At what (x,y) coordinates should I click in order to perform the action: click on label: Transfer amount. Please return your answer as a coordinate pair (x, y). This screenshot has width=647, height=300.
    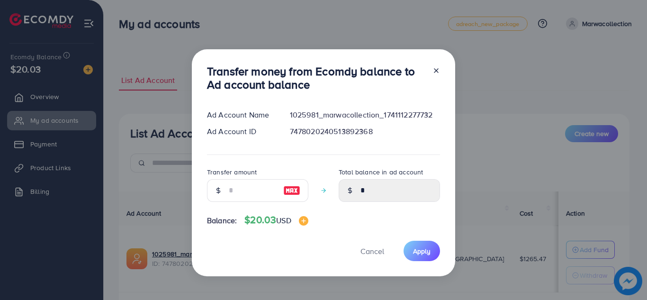
    Looking at the image, I should click on (232, 172).